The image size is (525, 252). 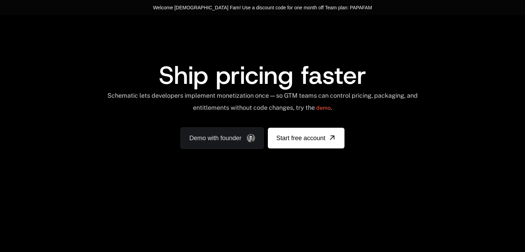 I want to click on div: Schematic lets developers implement monetization once — so GTM teams can control pricing, packagi..., so click(x=262, y=104).